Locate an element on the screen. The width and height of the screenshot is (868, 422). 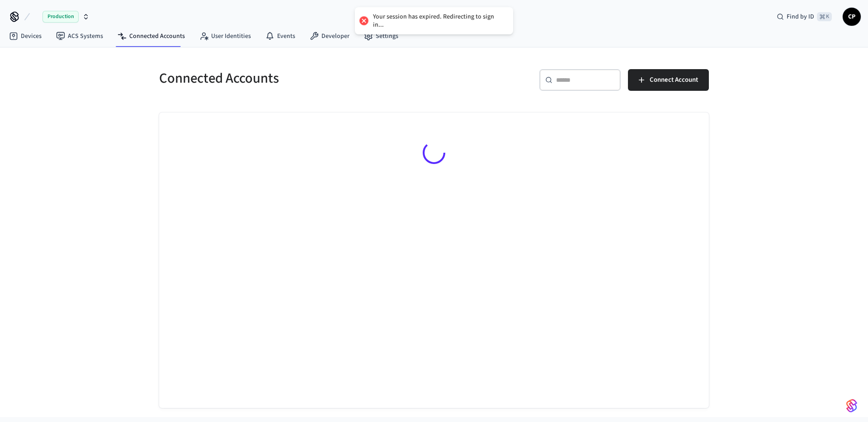
span: CP is located at coordinates (852, 16).